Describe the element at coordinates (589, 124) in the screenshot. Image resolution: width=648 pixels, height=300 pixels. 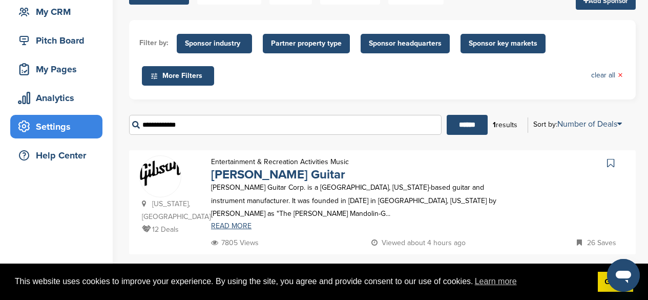
I see `a: Number of Deals` at that location.